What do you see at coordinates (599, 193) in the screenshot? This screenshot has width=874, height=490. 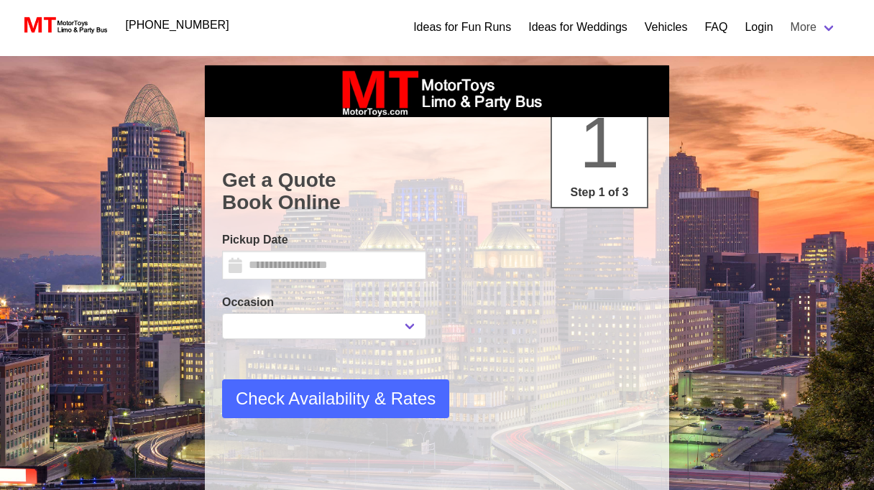 I see `p: Step 1 of 3` at bounding box center [599, 193].